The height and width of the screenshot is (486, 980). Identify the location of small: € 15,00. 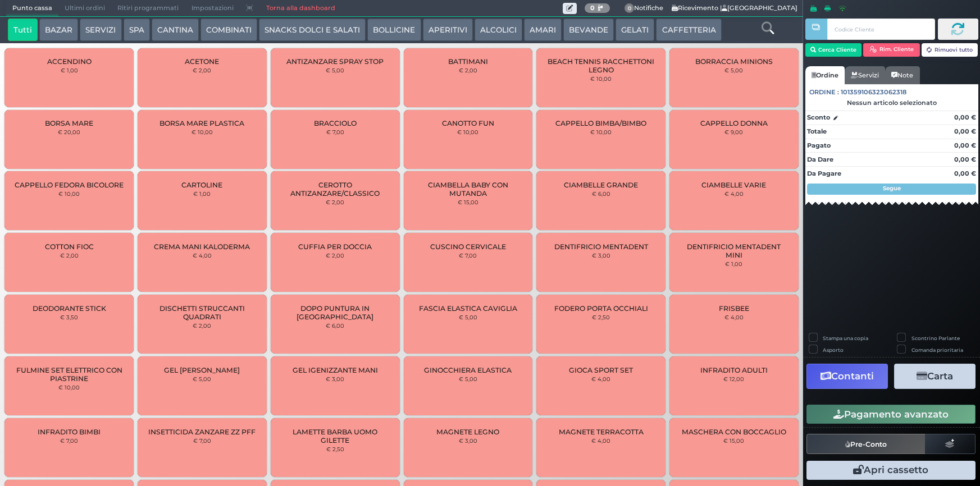
(734, 441).